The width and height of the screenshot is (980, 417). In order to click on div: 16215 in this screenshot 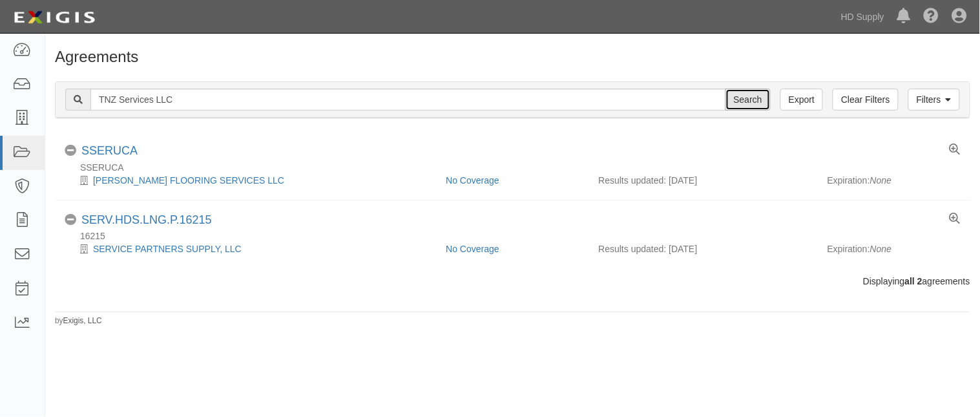, I will do `click(518, 236)`.